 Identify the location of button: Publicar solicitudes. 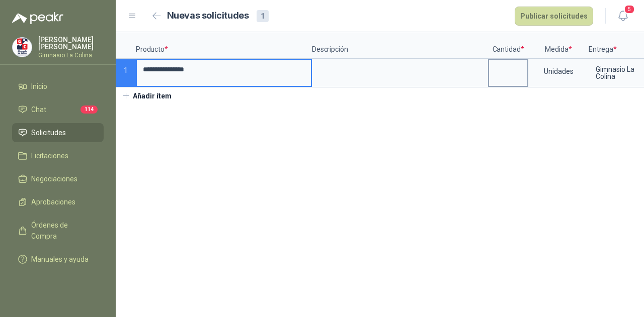
(554, 16).